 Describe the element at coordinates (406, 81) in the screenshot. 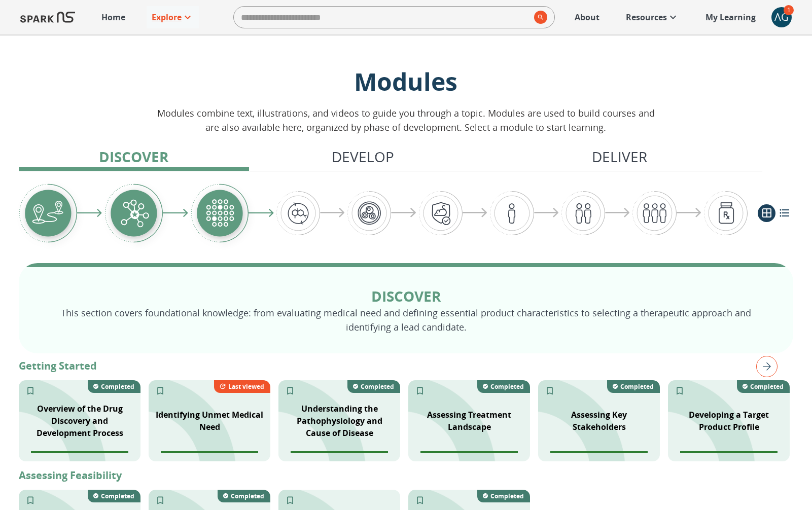

I see `p: Modules` at that location.